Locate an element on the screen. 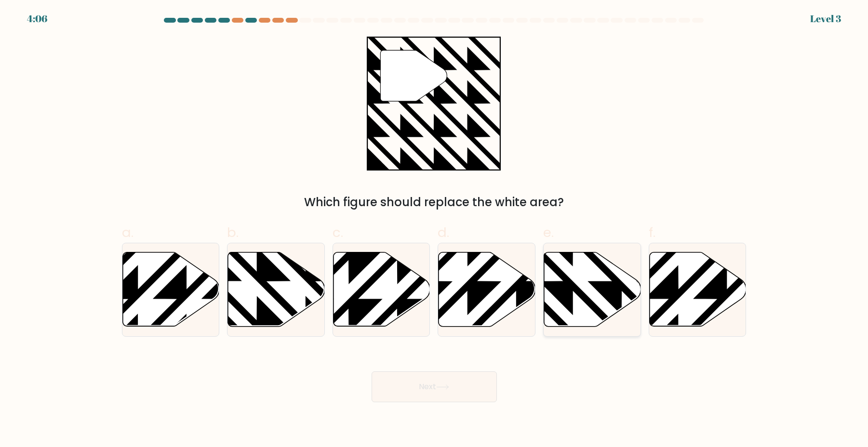  span: f. is located at coordinates (652, 232).